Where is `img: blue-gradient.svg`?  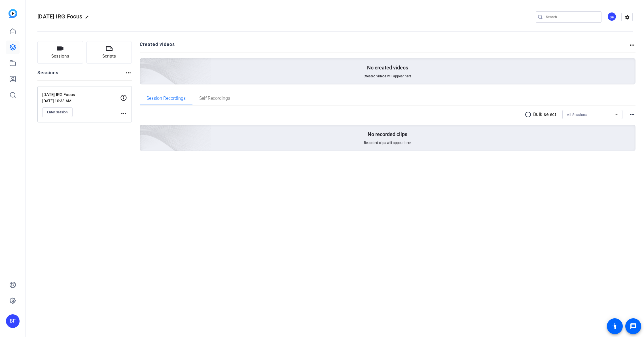
img: blue-gradient.svg is located at coordinates (13, 13).